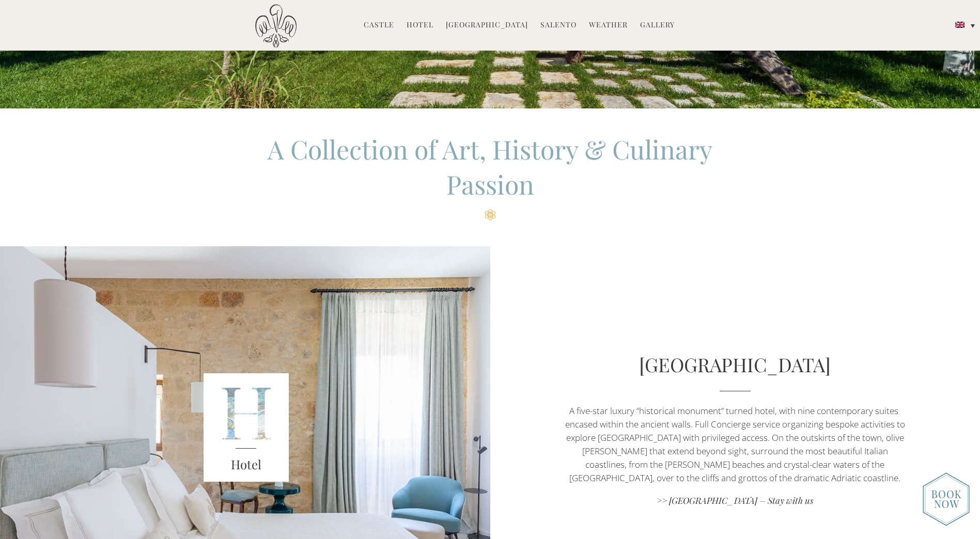 The height and width of the screenshot is (539, 980). Describe the element at coordinates (247, 465) in the screenshot. I see `h3: Hotel` at that location.